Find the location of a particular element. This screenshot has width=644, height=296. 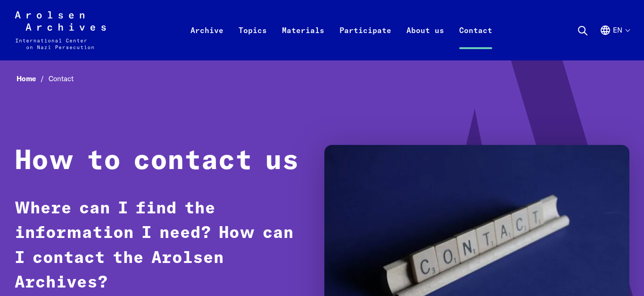

a: Home is located at coordinates (32, 79).